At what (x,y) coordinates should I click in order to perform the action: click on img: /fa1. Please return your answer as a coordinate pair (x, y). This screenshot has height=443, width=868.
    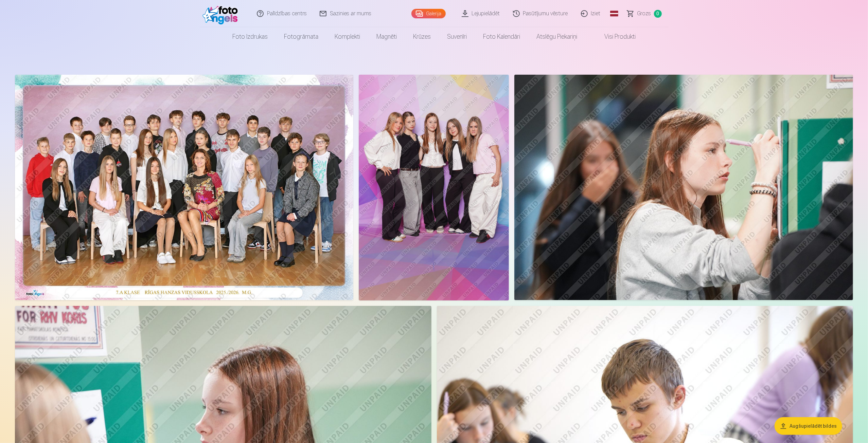
    Looking at the image, I should click on (222, 14).